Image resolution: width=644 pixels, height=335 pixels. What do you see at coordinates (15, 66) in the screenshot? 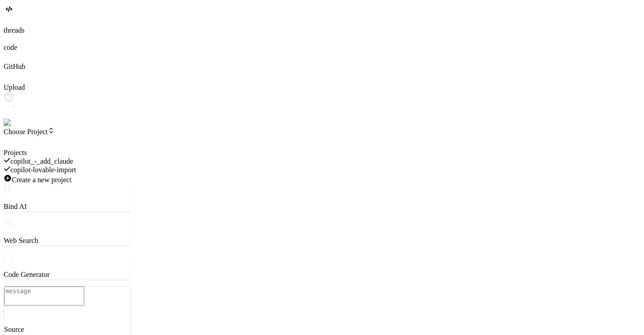
I see `label: GitHub` at bounding box center [15, 66].